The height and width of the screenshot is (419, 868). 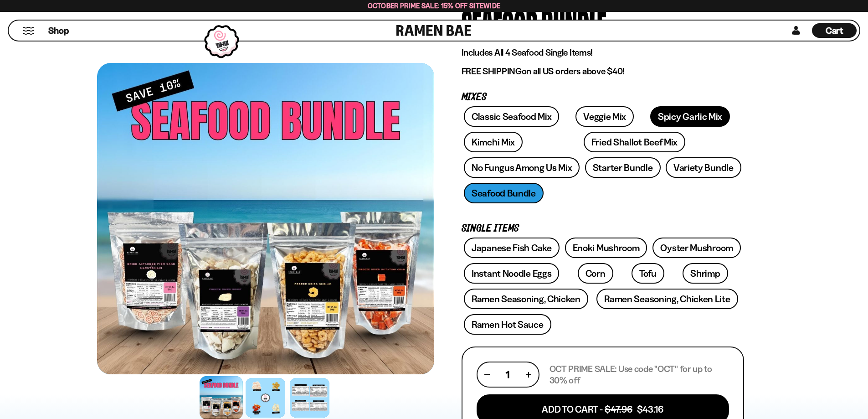 What do you see at coordinates (622, 167) in the screenshot?
I see `a: Starter Bundle` at bounding box center [622, 167].